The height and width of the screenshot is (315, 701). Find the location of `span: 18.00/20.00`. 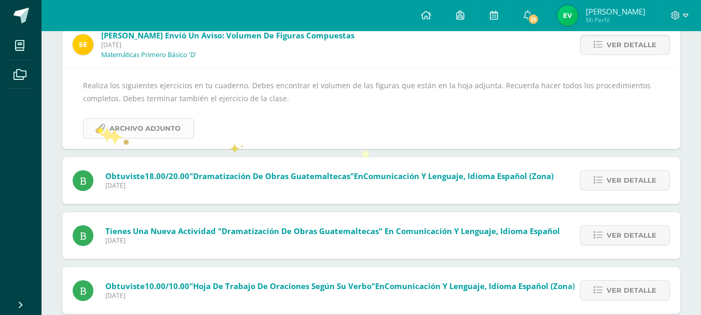

span: 18.00/20.00 is located at coordinates (167, 176).